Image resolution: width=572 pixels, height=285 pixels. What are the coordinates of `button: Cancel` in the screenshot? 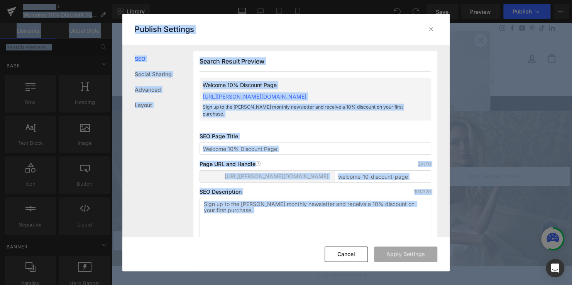 It's located at (346, 255).